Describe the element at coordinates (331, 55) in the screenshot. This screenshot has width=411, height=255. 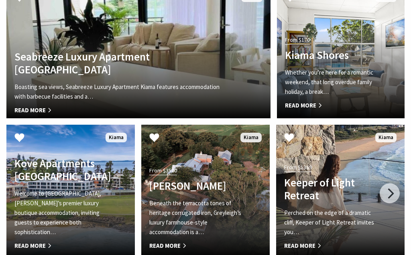
I see `h4: Kiama Shores` at that location.